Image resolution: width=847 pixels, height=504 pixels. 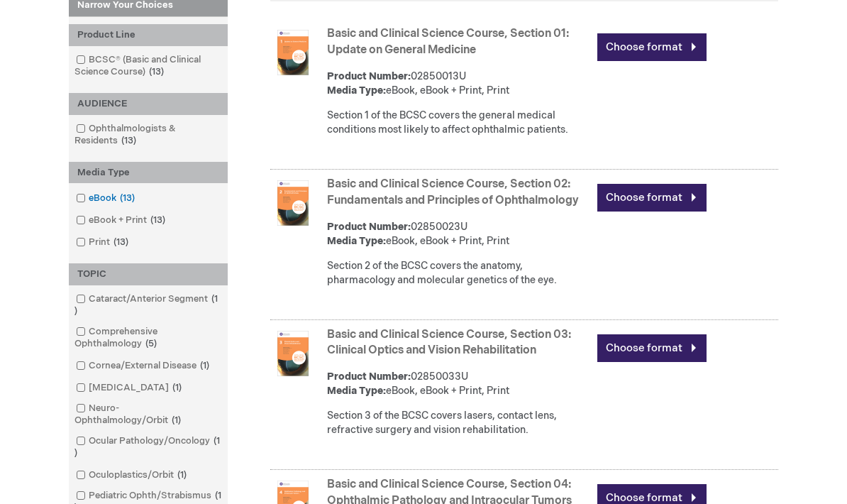 What do you see at coordinates (148, 338) in the screenshot?
I see `a: Comprehensive Ophthalmology5` at bounding box center [148, 338].